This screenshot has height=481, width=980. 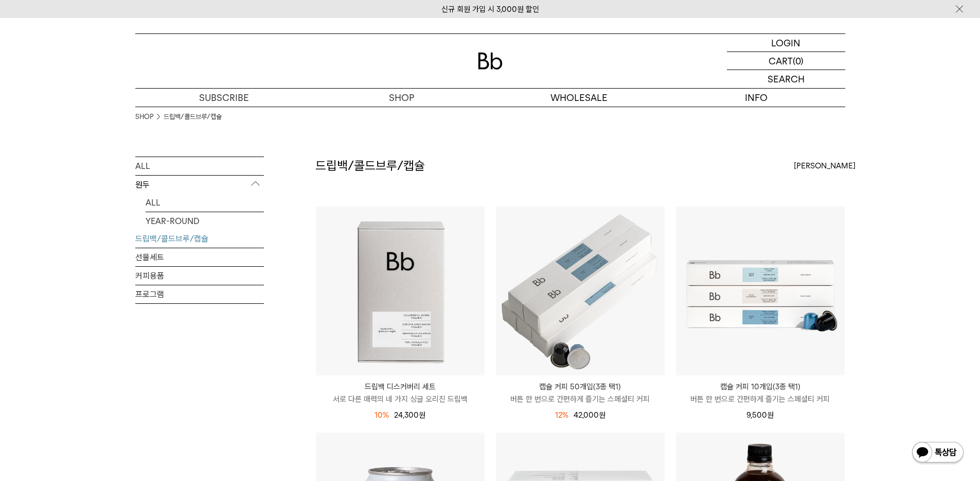 I want to click on p: (0), so click(x=798, y=61).